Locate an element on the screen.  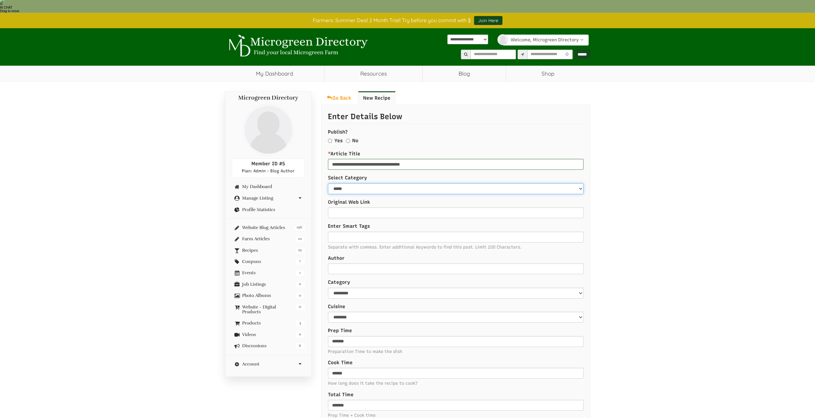
span: 10 is located at coordinates (300, 239).